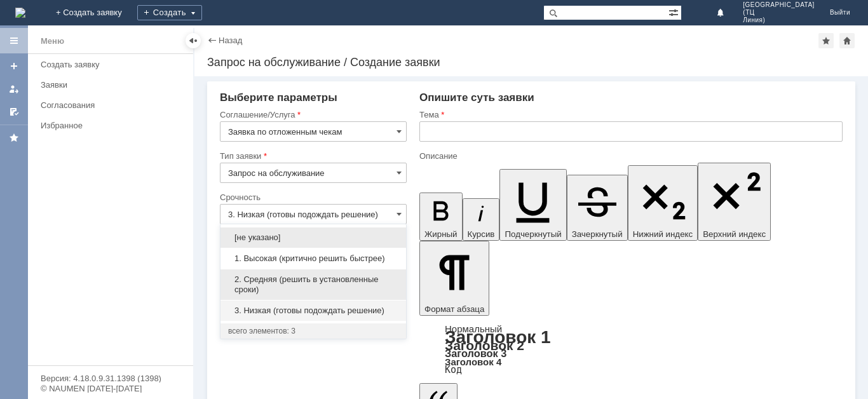 The image size is (868, 399). What do you see at coordinates (826, 40) in the screenshot?
I see `div: Добавить в избранное` at bounding box center [826, 40].